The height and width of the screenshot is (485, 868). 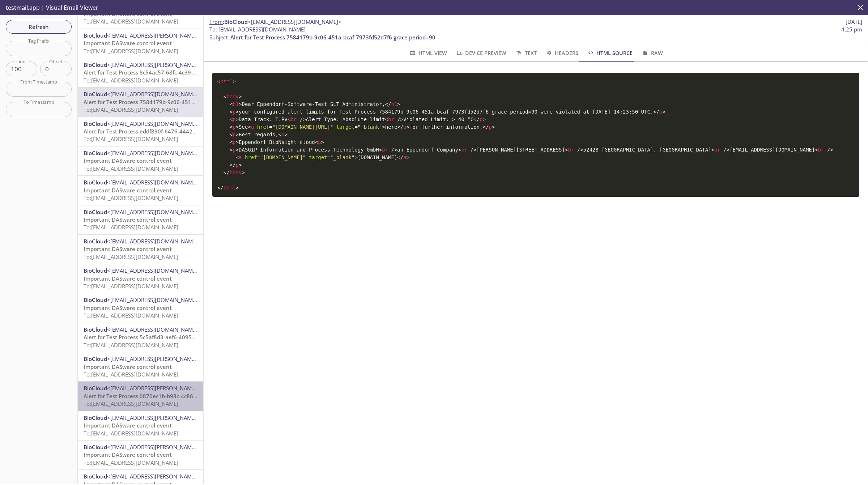 What do you see at coordinates (525, 53) in the screenshot?
I see `span: Text` at bounding box center [525, 53].